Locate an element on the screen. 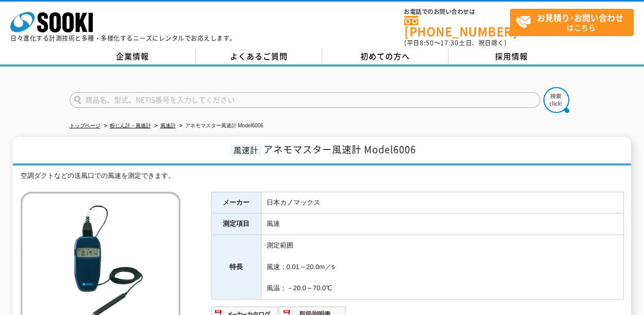 The width and height of the screenshot is (644, 315). span: 初めての方へ is located at coordinates (385, 56).